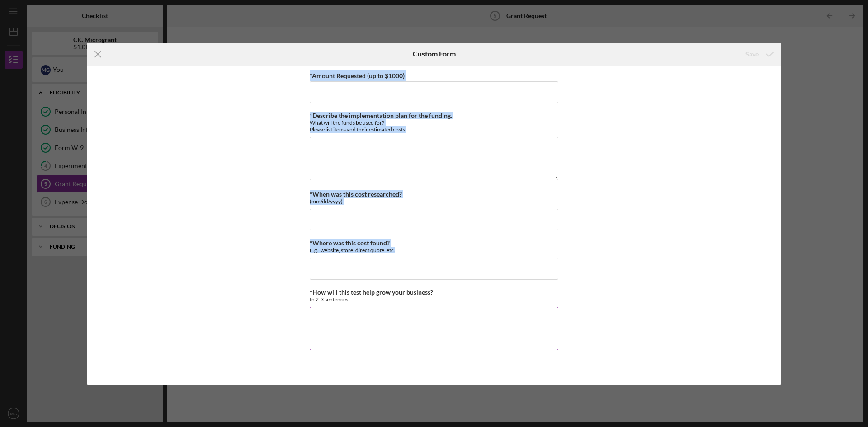 This screenshot has height=427, width=868. What do you see at coordinates (381, 115) in the screenshot?
I see `label: *Describe the implementation plan for the funding.` at bounding box center [381, 115].